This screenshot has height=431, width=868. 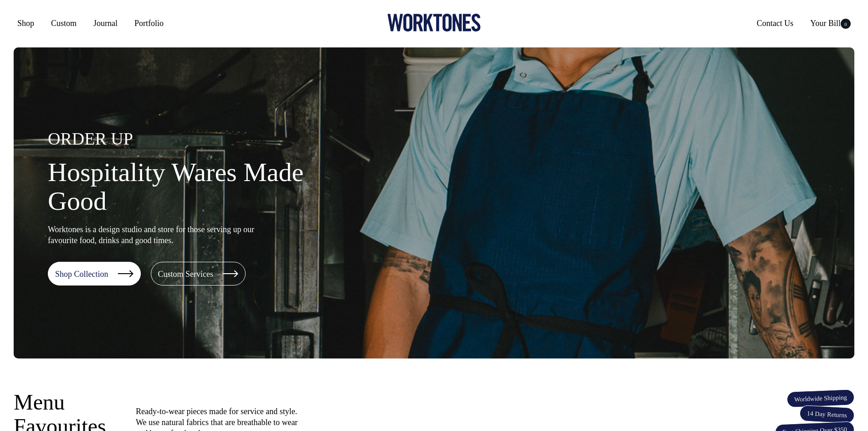 What do you see at coordinates (26, 23) in the screenshot?
I see `a: Shop` at bounding box center [26, 23].